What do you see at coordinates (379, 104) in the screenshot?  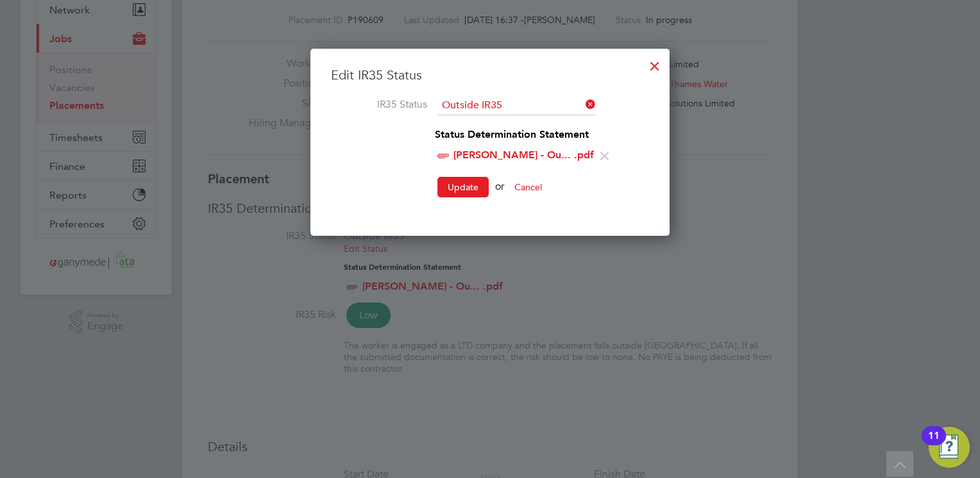 I see `label: IR35 Status` at bounding box center [379, 104].